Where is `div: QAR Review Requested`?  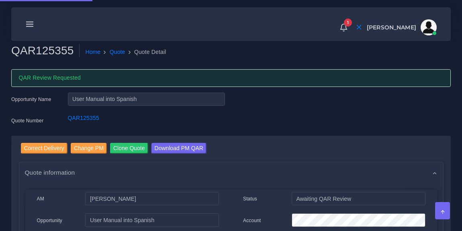
div: QAR Review Requested is located at coordinates (231, 78).